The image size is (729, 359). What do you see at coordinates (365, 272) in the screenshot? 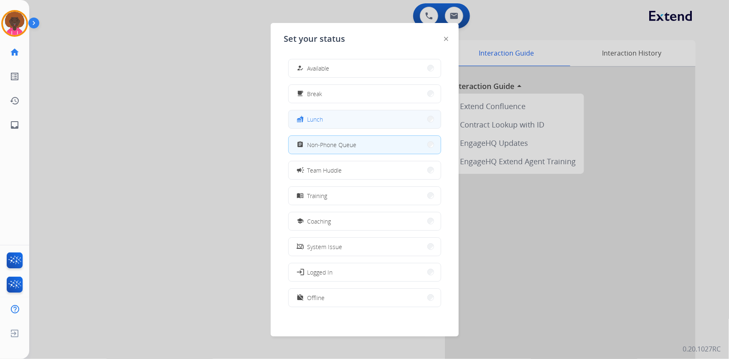
I see `button: Logged In` at bounding box center [365, 272].